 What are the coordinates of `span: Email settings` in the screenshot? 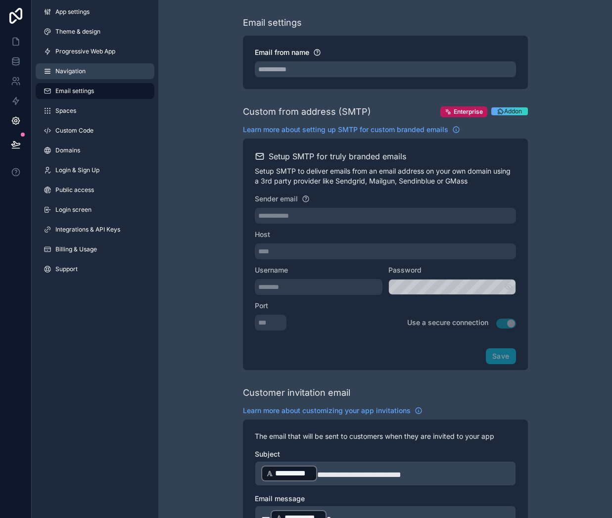 It's located at (75, 91).